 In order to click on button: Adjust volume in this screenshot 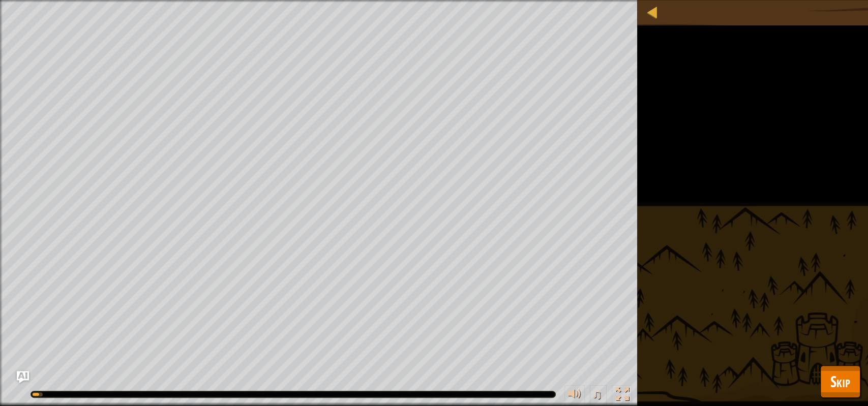, I will do `click(574, 395)`.